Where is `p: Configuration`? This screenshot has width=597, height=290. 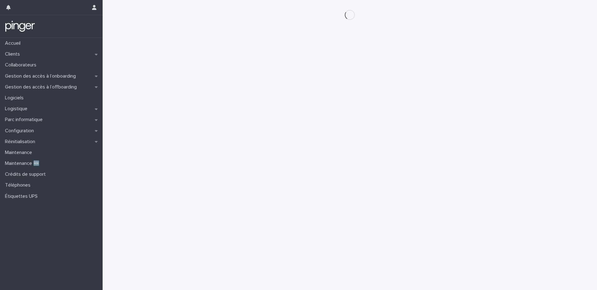 p: Configuration is located at coordinates (21, 131).